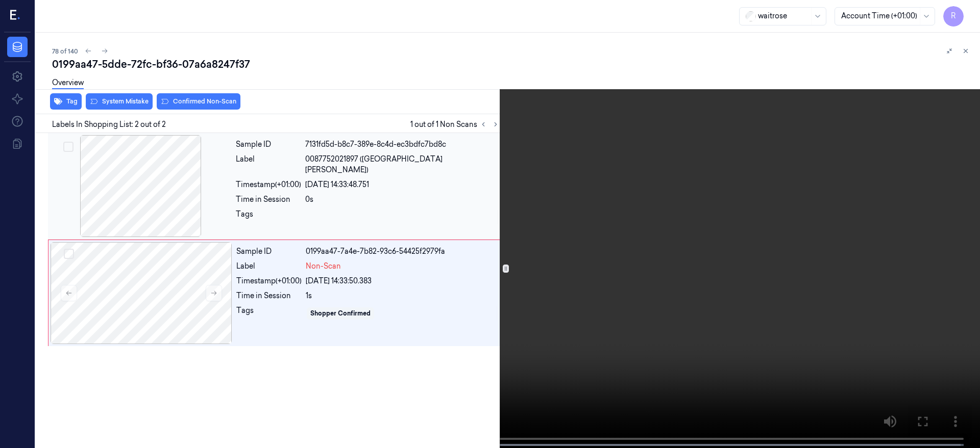  I want to click on div: Shopper Confirmed, so click(340, 313).